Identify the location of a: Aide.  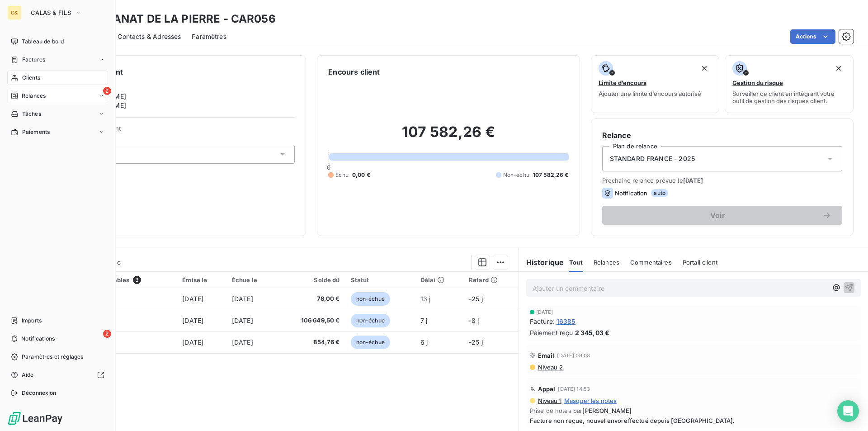
(58, 375).